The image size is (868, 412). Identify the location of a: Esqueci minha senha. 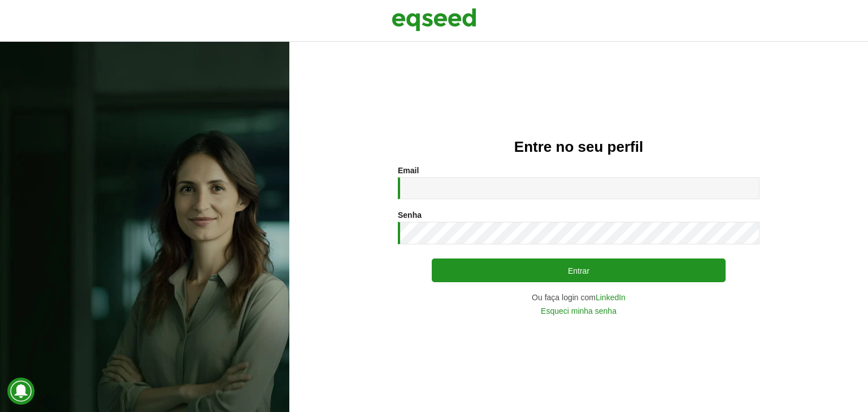
(579, 311).